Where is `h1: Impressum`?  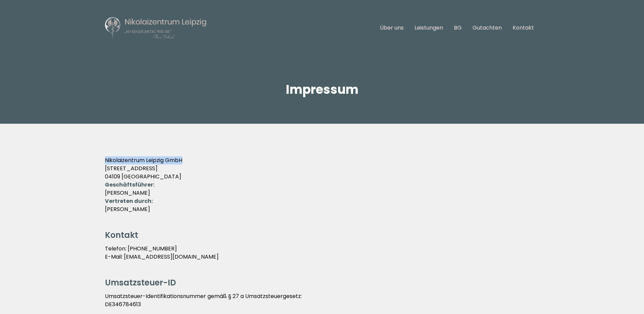 h1: Impressum is located at coordinates (322, 89).